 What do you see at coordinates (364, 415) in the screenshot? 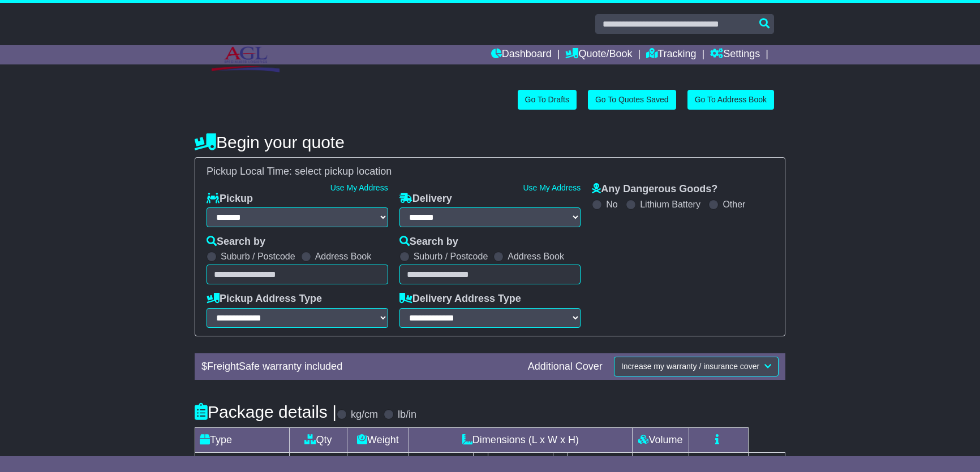
I see `label: kg/cm` at bounding box center [364, 415].